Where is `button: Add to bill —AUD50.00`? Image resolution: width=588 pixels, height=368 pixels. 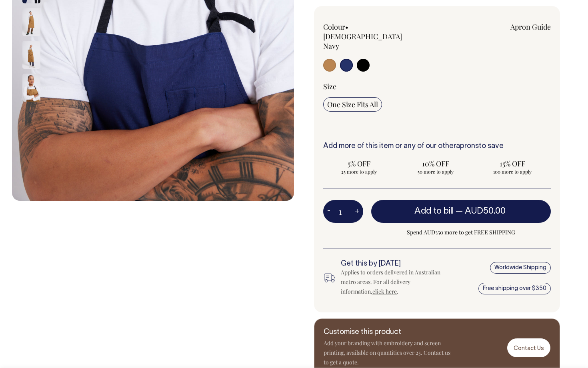
button: Add to bill —AUD50.00 is located at coordinates (461, 211).